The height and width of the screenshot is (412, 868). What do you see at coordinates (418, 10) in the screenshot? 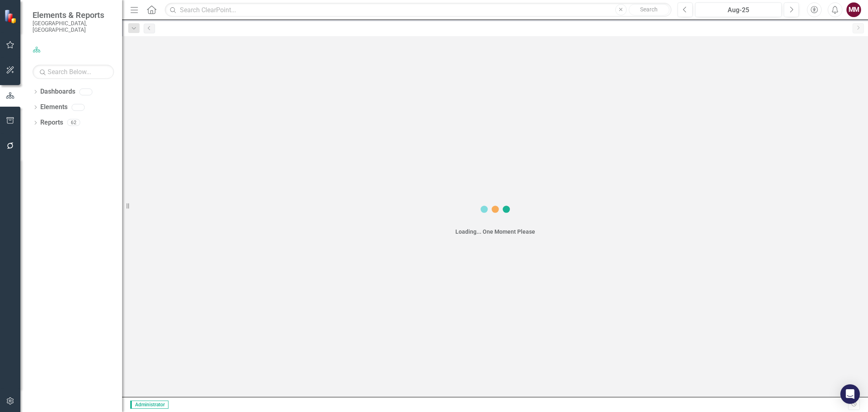
I see `input: Search ClearPoint...` at bounding box center [418, 10].